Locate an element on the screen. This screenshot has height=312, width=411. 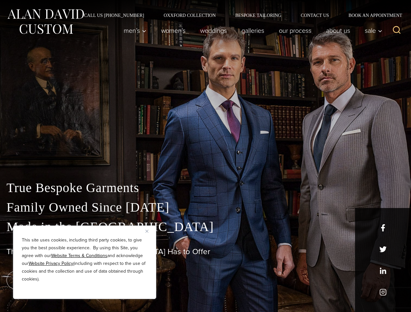
a: Book an Appointment is located at coordinates (371, 15).